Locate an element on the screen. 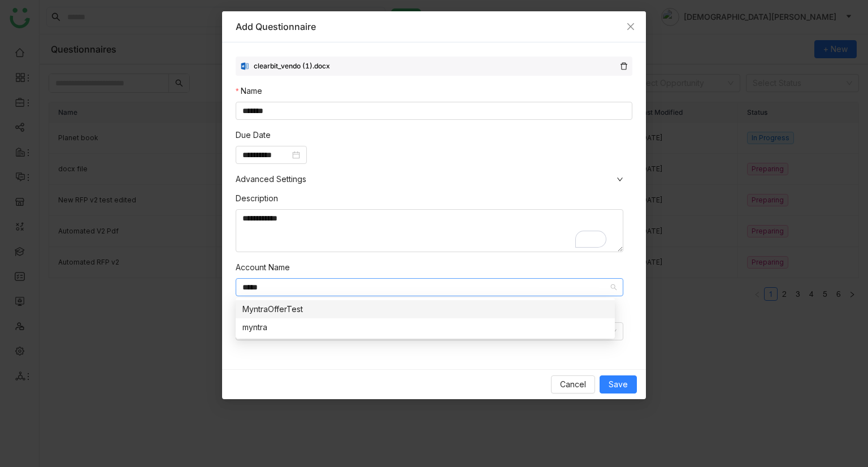 This screenshot has height=467, width=868. button: Save is located at coordinates (618, 384).